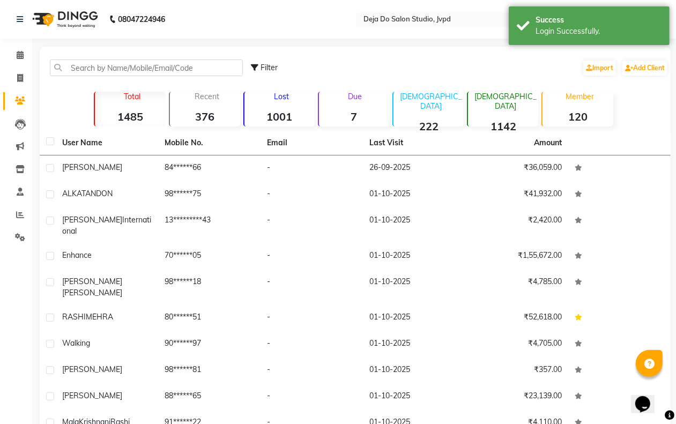 The width and height of the screenshot is (676, 424). Describe the element at coordinates (99, 317) in the screenshot. I see `span: MEHRA` at that location.